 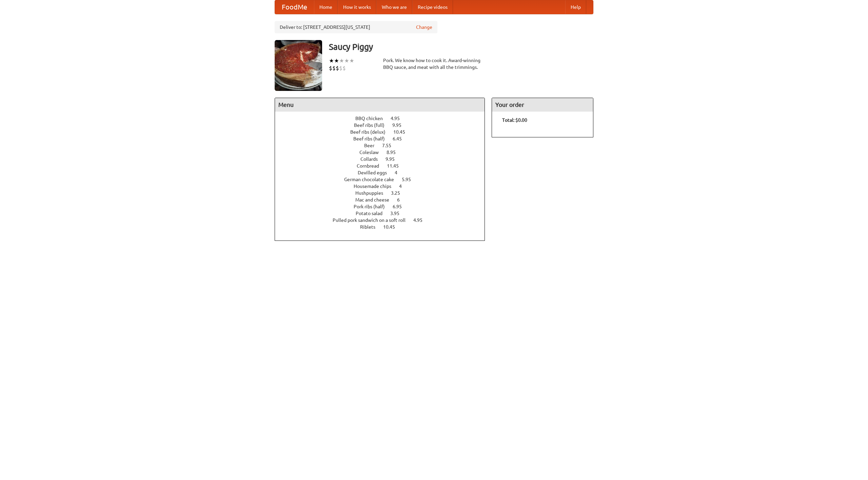 I want to click on a: Recipe videos, so click(x=433, y=7).